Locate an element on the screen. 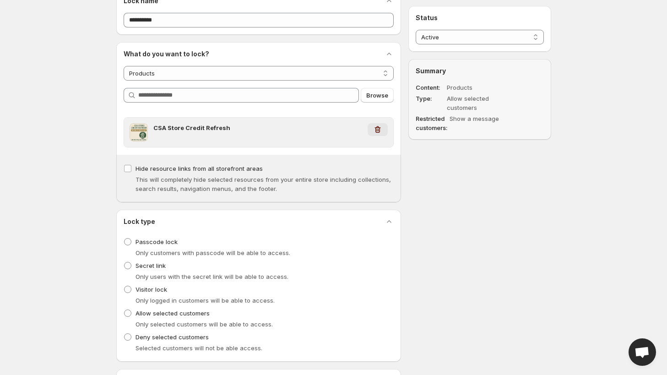 This screenshot has width=667, height=375. h2: What do you want to lock? is located at coordinates (166, 54).